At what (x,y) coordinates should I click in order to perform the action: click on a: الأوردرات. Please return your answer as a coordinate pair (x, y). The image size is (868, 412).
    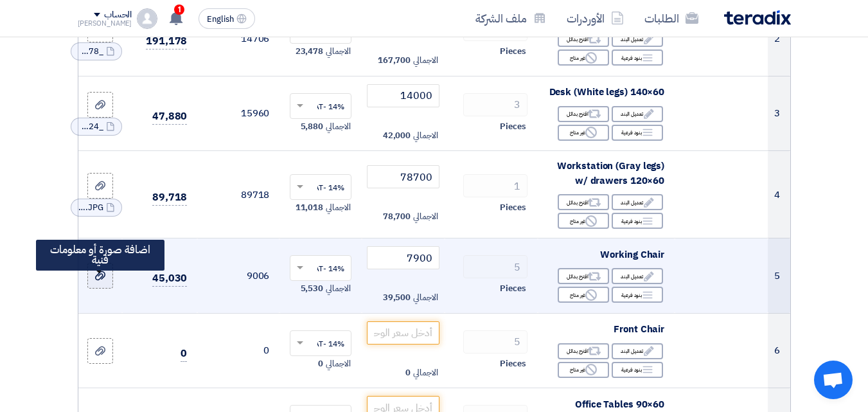
    Looking at the image, I should click on (595, 18).